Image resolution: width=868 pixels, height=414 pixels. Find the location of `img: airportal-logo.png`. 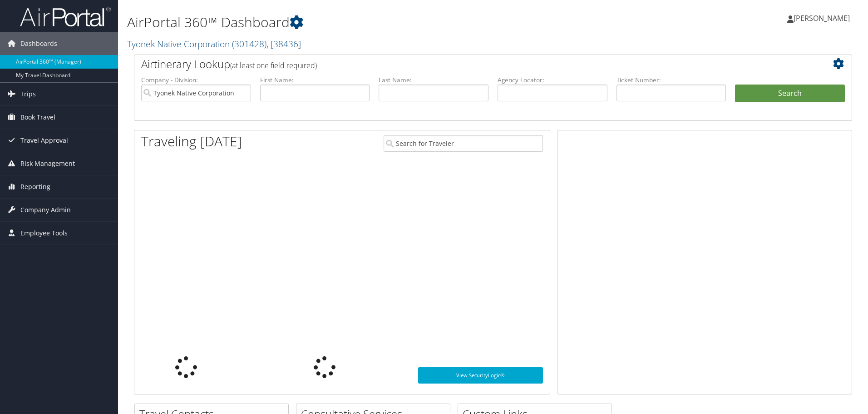

img: airportal-logo.png is located at coordinates (65, 16).